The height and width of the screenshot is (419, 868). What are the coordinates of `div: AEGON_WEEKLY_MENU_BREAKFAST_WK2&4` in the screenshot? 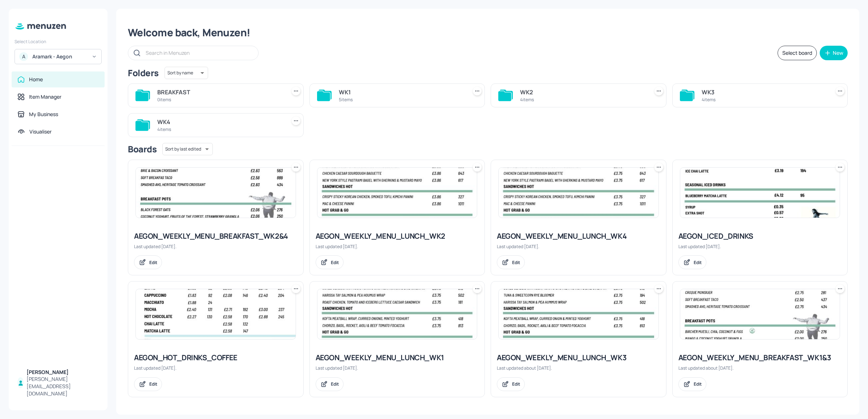 It's located at (216, 236).